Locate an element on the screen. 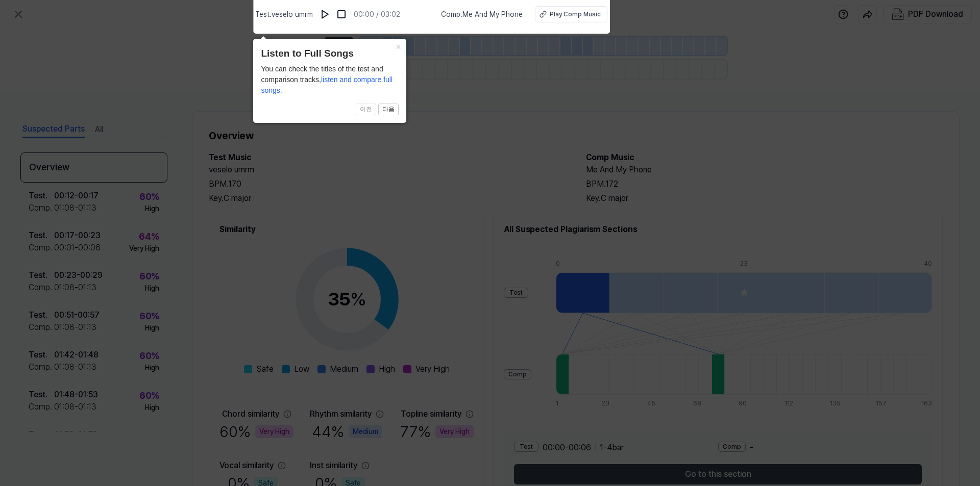  span: listen and compare full songs. is located at coordinates (327, 85).